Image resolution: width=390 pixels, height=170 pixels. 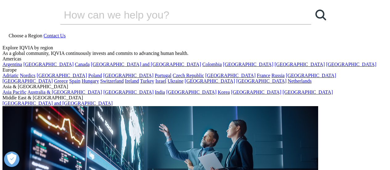 I want to click on a: Spain, so click(x=75, y=81).